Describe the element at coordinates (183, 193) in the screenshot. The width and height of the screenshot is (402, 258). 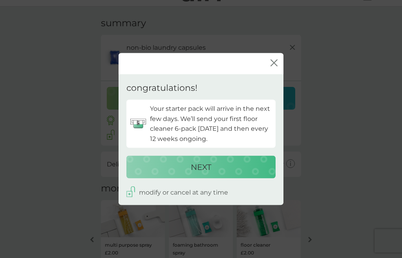
I see `p: modify or cancel at any time` at that location.